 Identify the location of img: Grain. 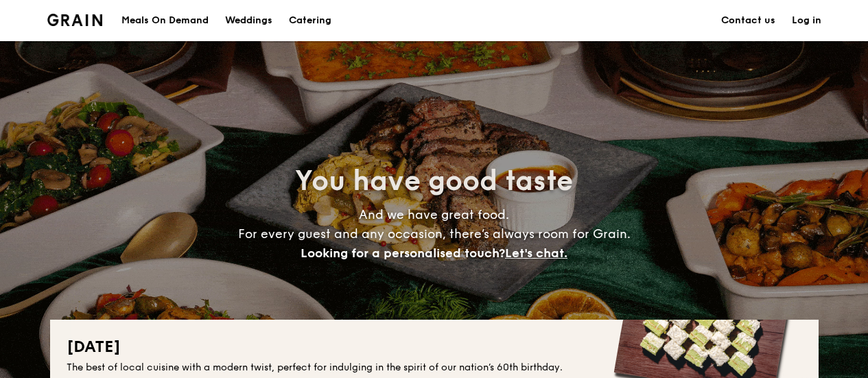
(74, 20).